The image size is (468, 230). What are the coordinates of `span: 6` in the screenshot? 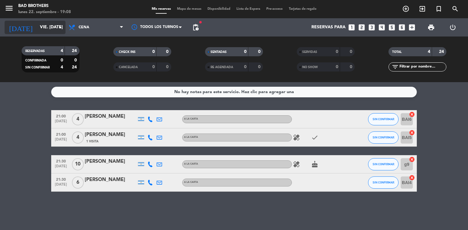 It's located at (78, 183).